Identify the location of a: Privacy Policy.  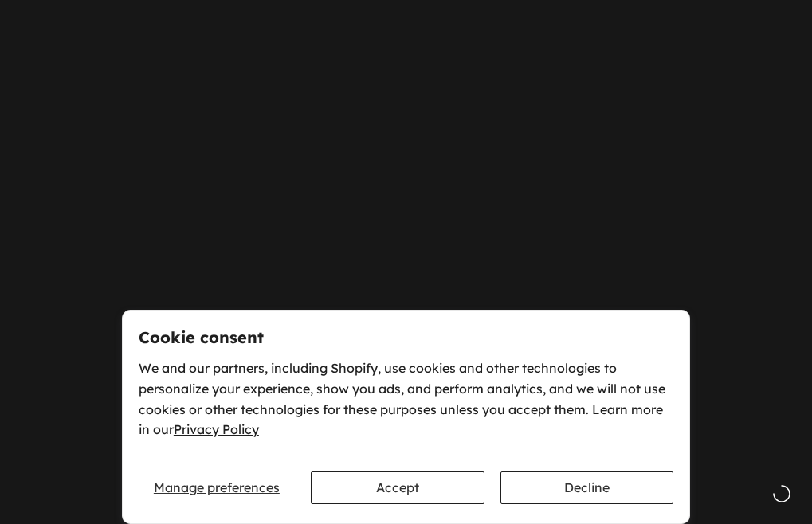
(215, 429).